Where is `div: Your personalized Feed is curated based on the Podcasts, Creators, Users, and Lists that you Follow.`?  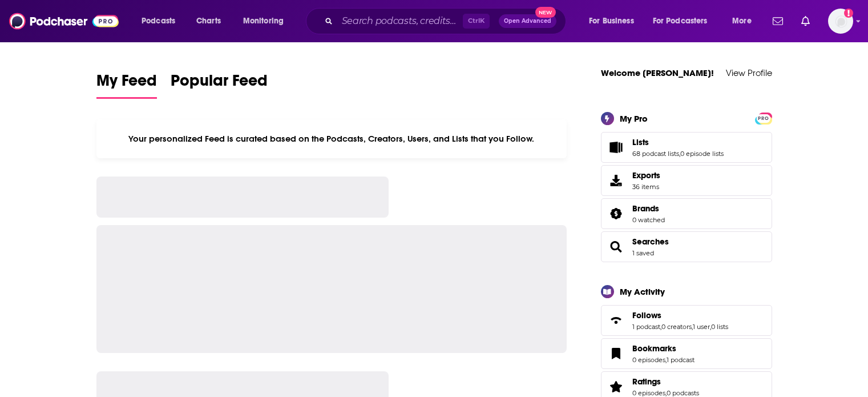
div: Your personalized Feed is curated based on the Podcasts, Creators, Users, and Lists that you Follow. is located at coordinates (332, 139).